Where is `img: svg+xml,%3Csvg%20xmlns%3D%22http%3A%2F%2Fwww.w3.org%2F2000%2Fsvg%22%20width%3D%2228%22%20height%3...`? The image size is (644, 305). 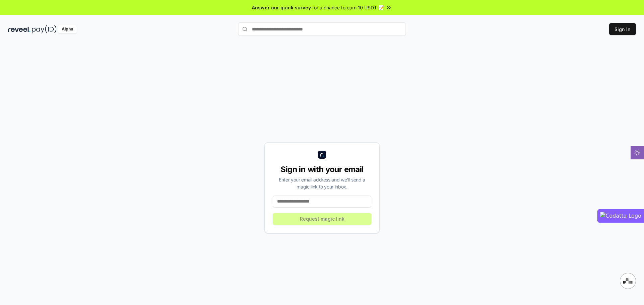
img: svg+xml,%3Csvg%20xmlns%3D%22http%3A%2F%2Fwww.w3.org%2F2000%2Fsvg%22%20width%3D%2228%22%20height%3... is located at coordinates (628, 281).